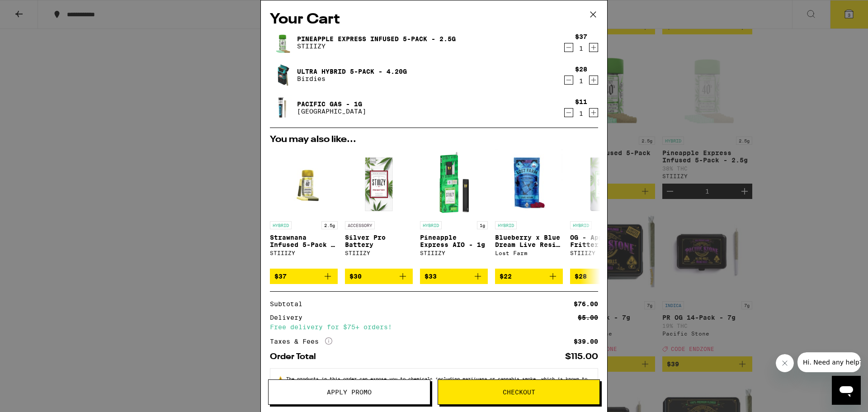 Image resolution: width=868 pixels, height=412 pixels. What do you see at coordinates (376, 46) in the screenshot?
I see `p: STIIIZY` at bounding box center [376, 46].